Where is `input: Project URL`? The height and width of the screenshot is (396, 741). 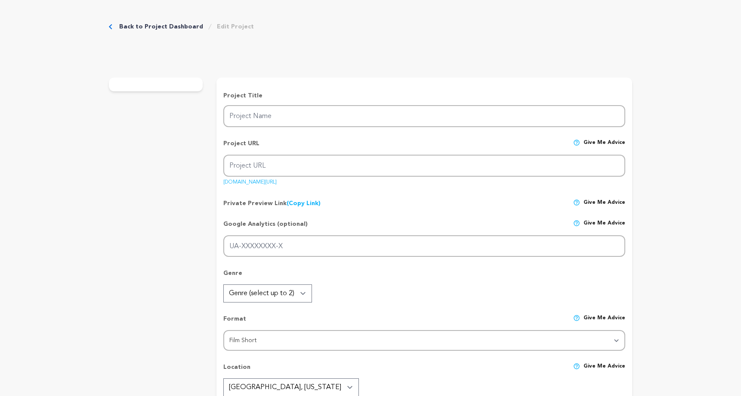
input: Project URL is located at coordinates (424, 165).